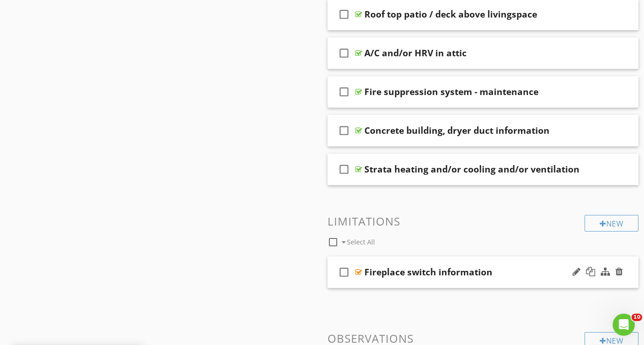 This screenshot has height=345, width=644. I want to click on div: New, so click(611, 223).